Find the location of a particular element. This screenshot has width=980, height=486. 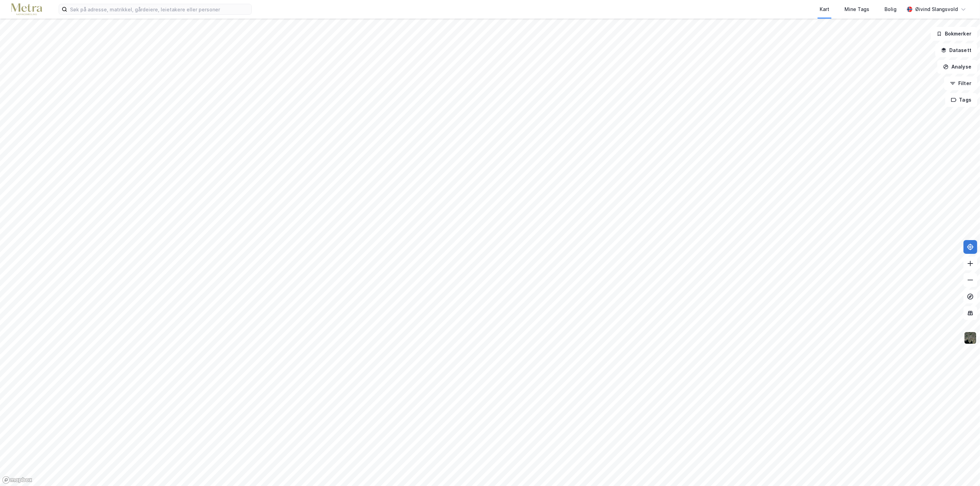

a: Mapbox homepage is located at coordinates (17, 480).